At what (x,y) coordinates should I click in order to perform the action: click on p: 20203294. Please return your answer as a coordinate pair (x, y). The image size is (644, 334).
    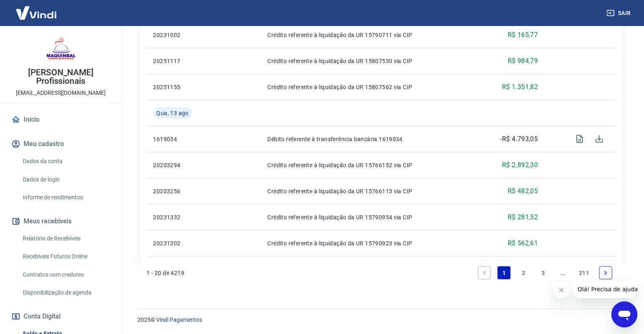
    Looking at the image, I should click on (182, 165).